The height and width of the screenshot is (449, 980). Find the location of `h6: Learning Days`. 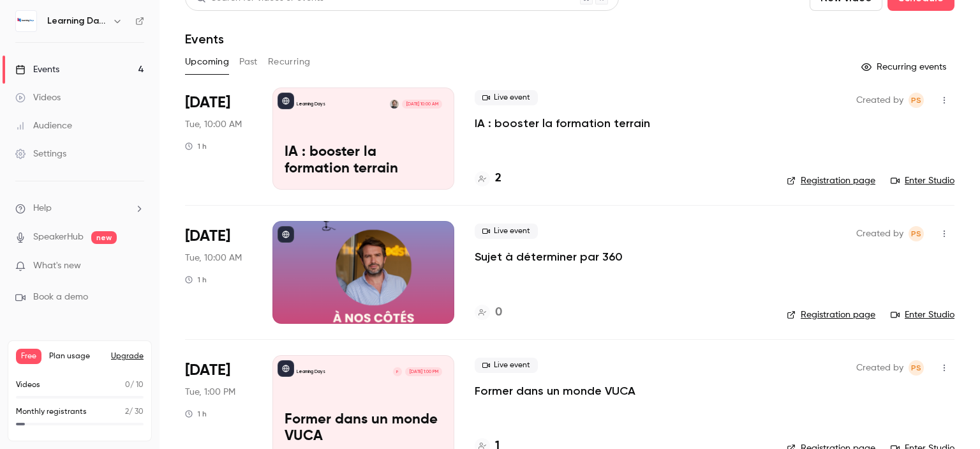

h6: Learning Days is located at coordinates (77, 21).